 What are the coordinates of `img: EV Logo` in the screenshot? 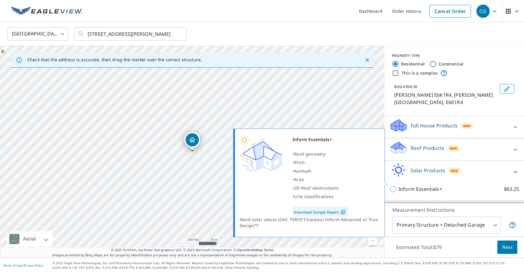 It's located at (47, 11).